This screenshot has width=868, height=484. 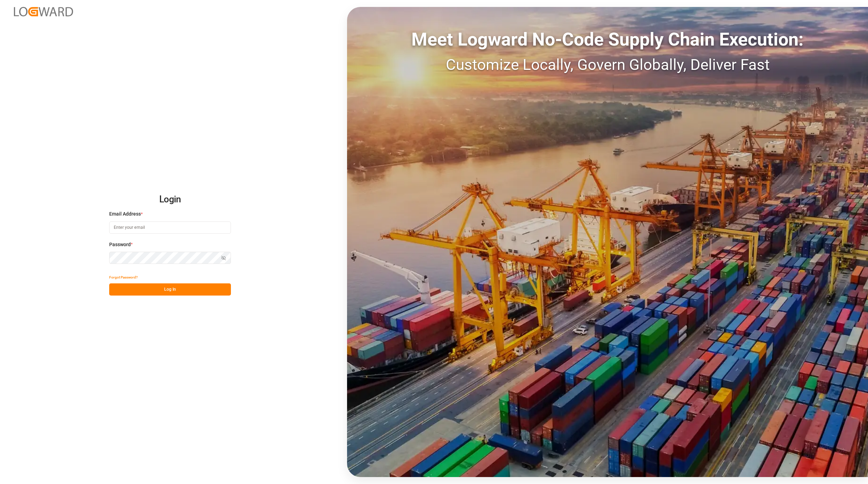 What do you see at coordinates (608, 40) in the screenshot?
I see `div: Meet Logward No-Code Supply Chain Execution:` at bounding box center [608, 40].